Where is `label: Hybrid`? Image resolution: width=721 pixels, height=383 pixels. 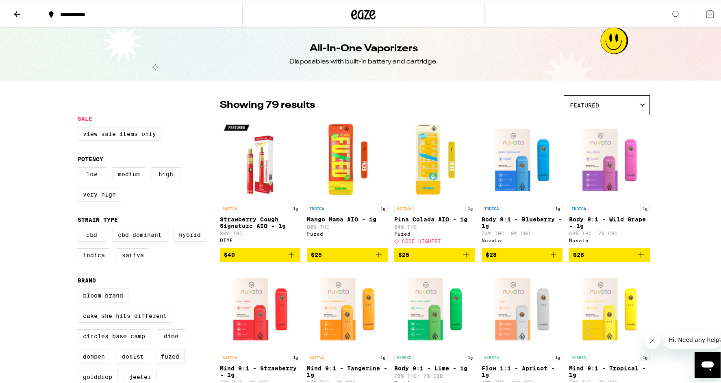
label: Hybrid is located at coordinates (190, 233).